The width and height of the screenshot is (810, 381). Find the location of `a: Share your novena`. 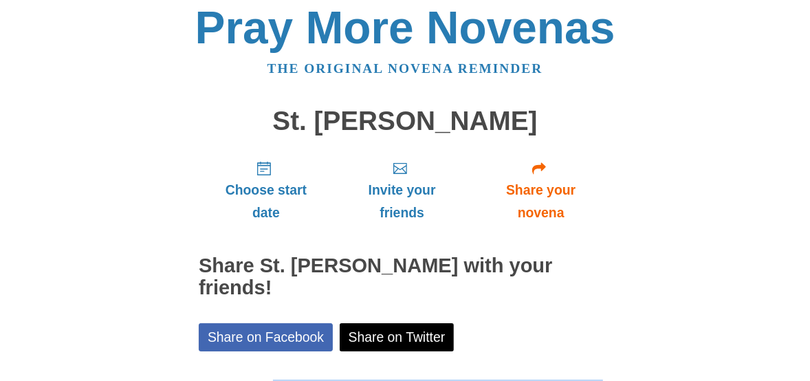

a: Share your novena is located at coordinates (540, 190).